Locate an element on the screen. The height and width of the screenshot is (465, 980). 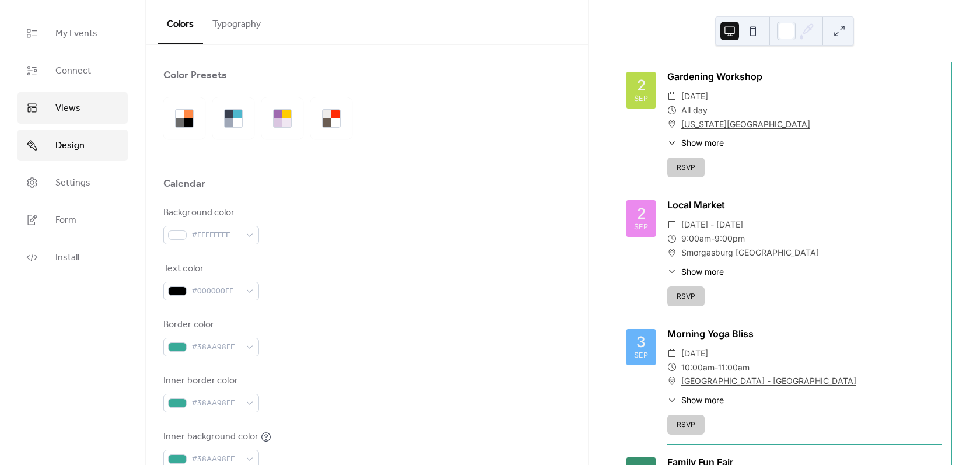
div: Text color is located at coordinates (210, 269).